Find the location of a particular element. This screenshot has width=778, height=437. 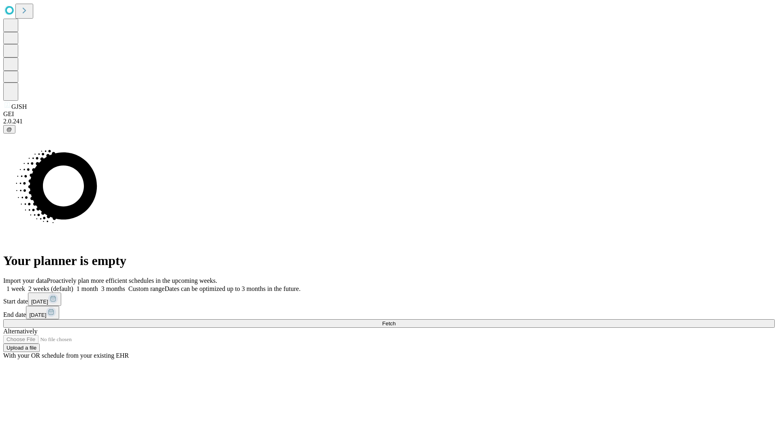

div: GEI is located at coordinates (389, 114).